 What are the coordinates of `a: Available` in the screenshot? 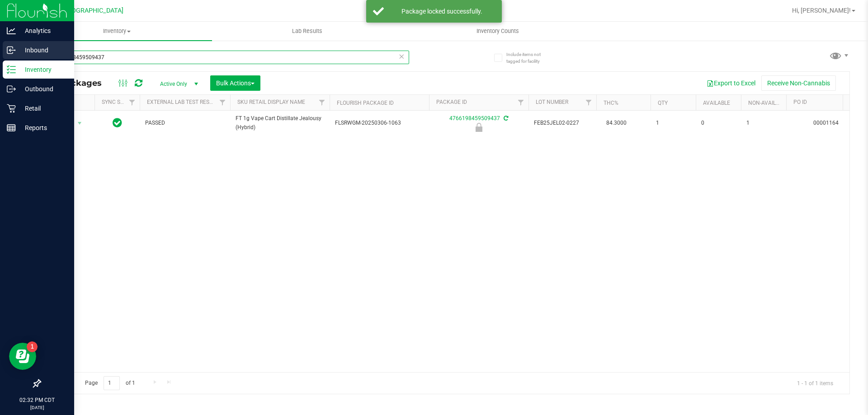 It's located at (716, 103).